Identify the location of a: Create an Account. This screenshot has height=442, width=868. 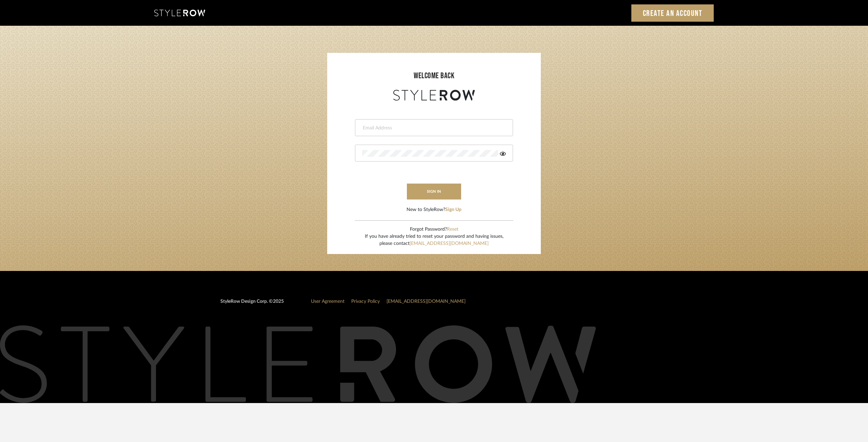
(673, 13).